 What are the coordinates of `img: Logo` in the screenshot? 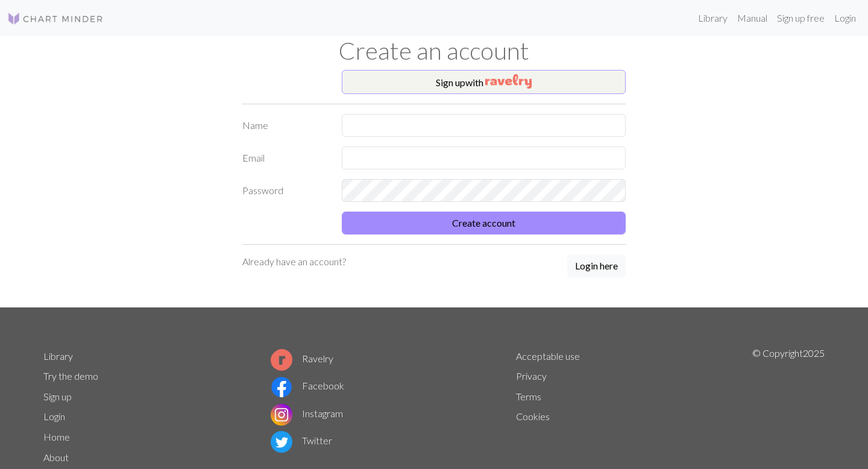 It's located at (55, 19).